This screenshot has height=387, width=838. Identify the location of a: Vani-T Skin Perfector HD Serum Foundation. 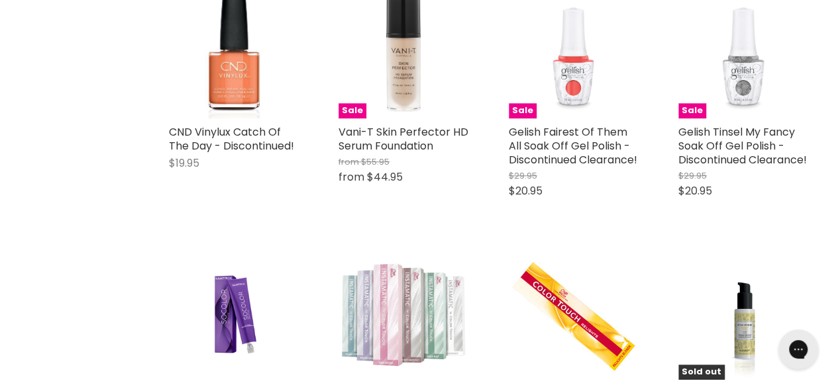
(403, 139).